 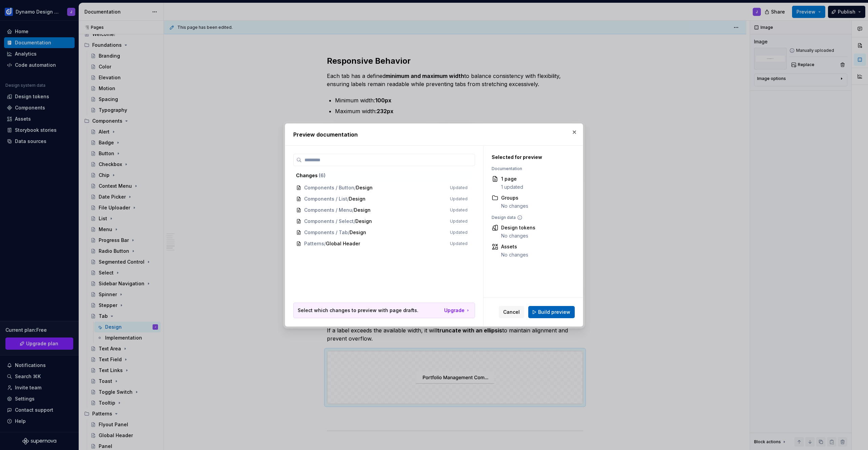 What do you see at coordinates (512, 179) in the screenshot?
I see `div: 1 page` at bounding box center [512, 179].